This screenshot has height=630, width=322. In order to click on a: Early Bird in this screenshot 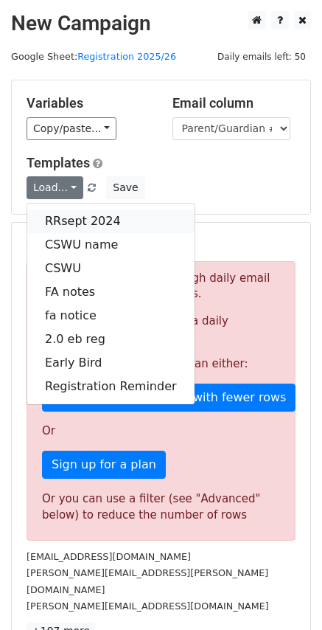, I will do `click(111, 363)`.